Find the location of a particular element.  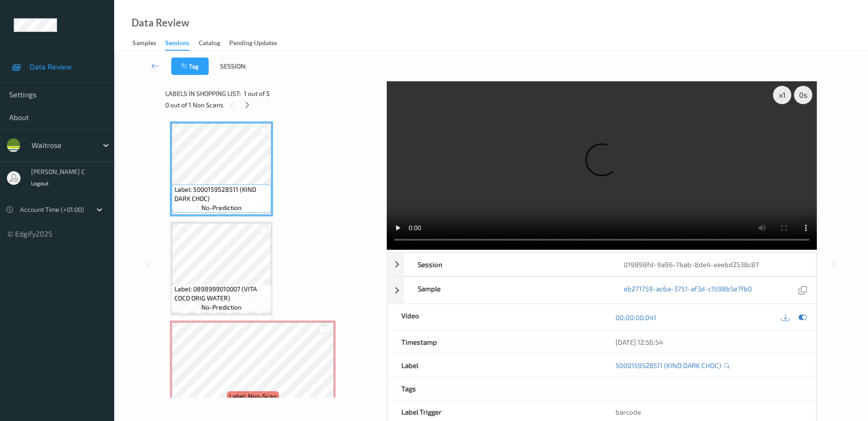

div: Sessions is located at coordinates (177, 44).